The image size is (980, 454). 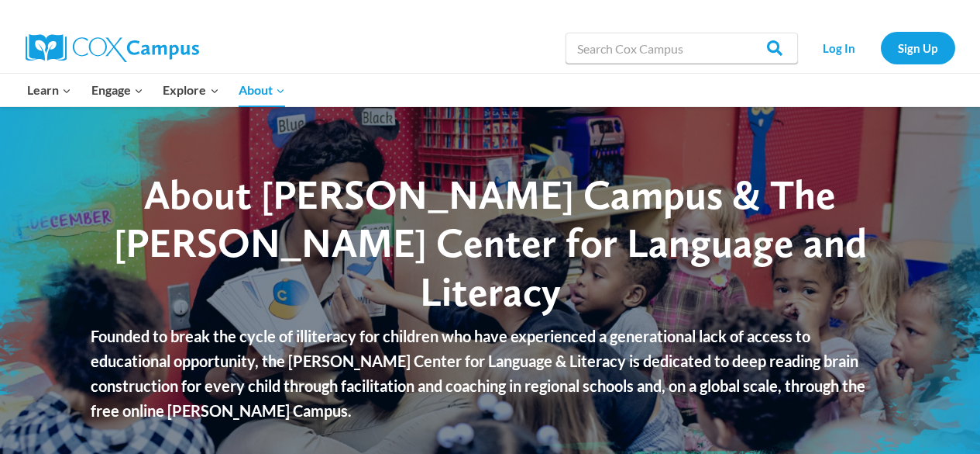 What do you see at coordinates (191, 90) in the screenshot?
I see `span: Explore` at bounding box center [191, 90].